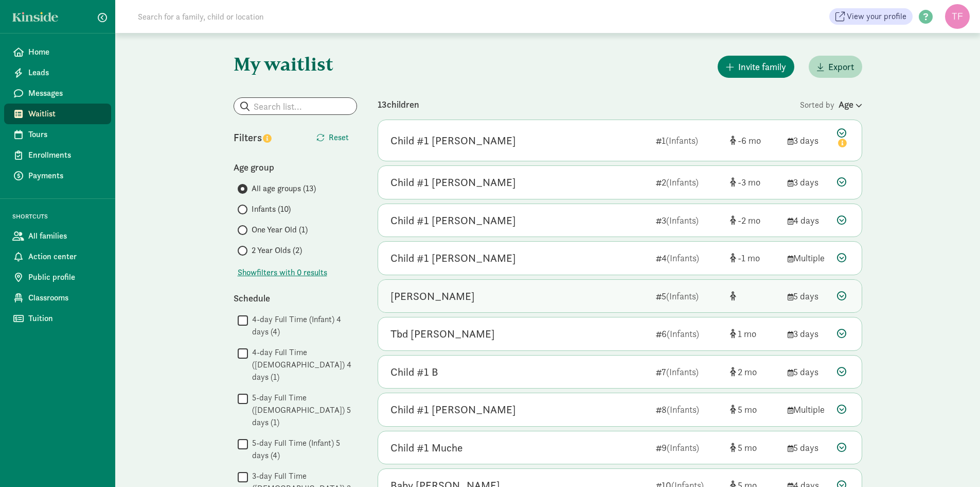 This screenshot has width=980, height=487. I want to click on input: Search list..., so click(296, 106).